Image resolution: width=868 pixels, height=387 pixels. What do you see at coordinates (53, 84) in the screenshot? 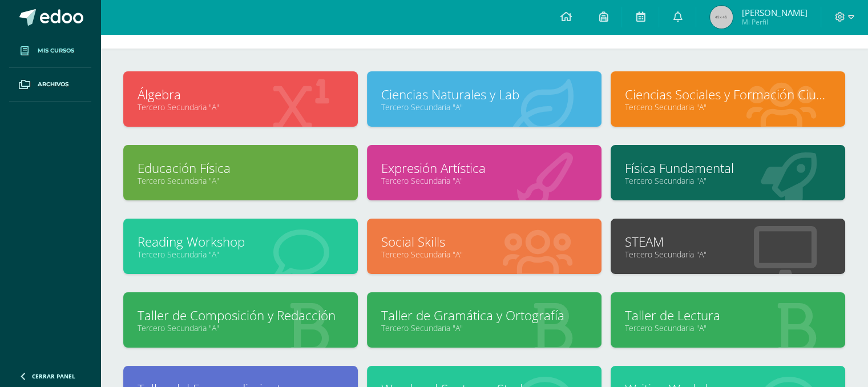
I see `span: Archivos` at bounding box center [53, 84].